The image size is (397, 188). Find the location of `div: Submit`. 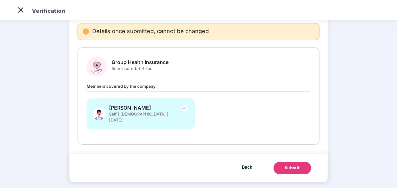

div: Submit is located at coordinates (292, 168).